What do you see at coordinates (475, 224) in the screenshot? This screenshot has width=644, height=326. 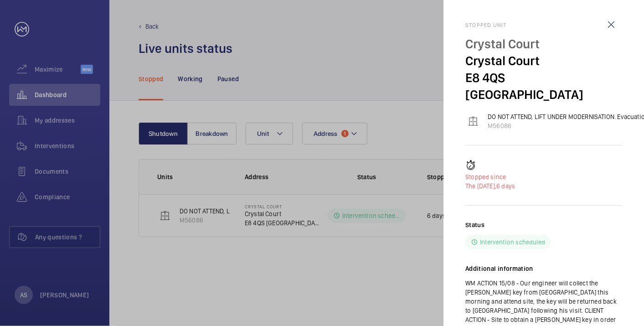 I see `h2: Status` at bounding box center [475, 224].